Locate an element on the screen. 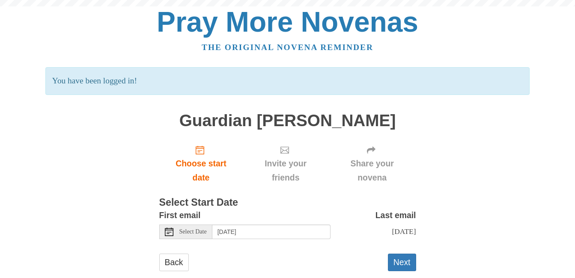 The width and height of the screenshot is (575, 278). label: Last email is located at coordinates (396, 215).